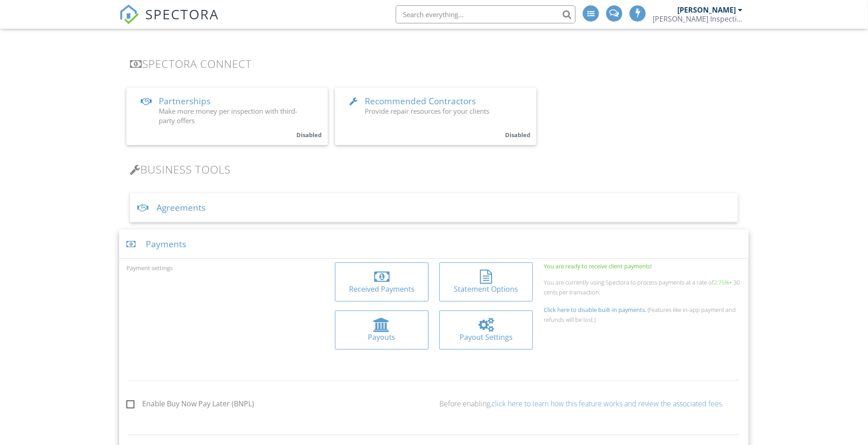  What do you see at coordinates (129, 14) in the screenshot?
I see `img: The Best Home Inspection Software - Spectora` at bounding box center [129, 14].